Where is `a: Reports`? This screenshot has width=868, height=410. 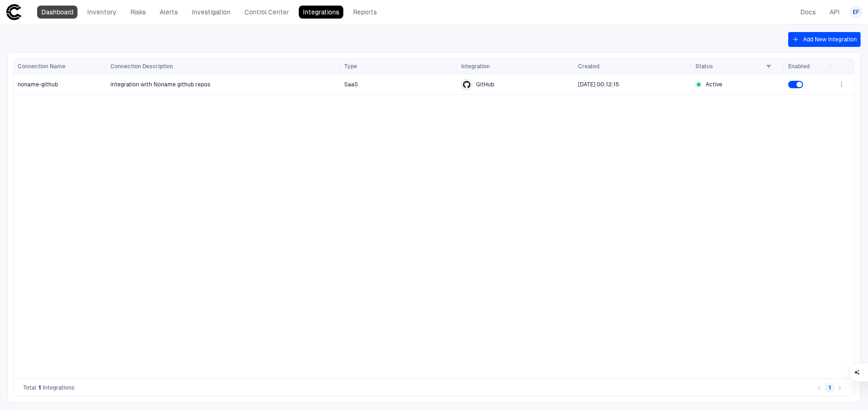 a: Reports is located at coordinates (365, 12).